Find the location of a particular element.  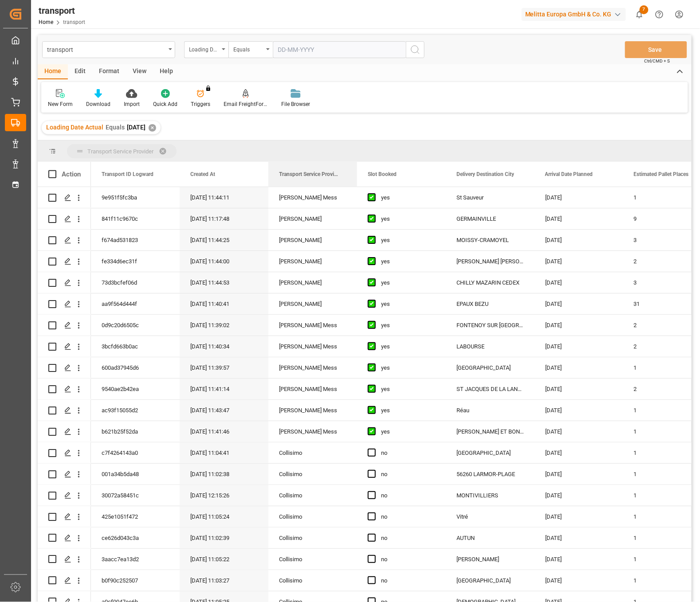

div: 73d3bcfef06d is located at coordinates (135, 283).